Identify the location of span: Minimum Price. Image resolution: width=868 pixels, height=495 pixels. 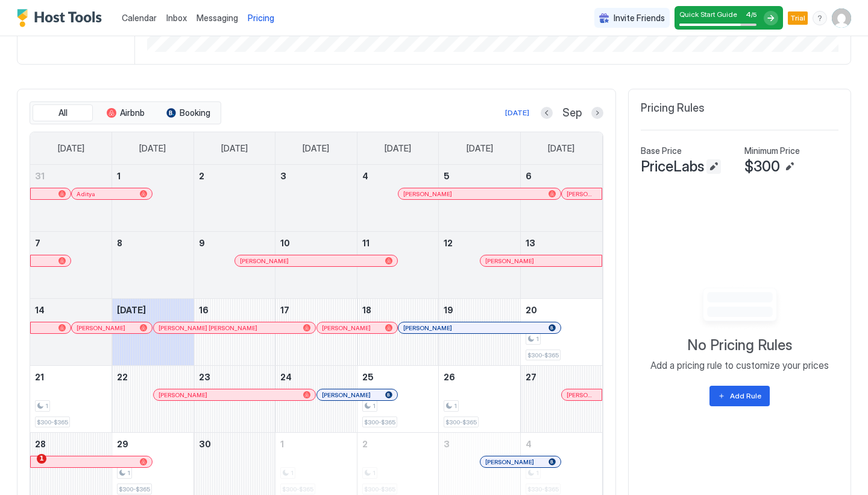
(772, 151).